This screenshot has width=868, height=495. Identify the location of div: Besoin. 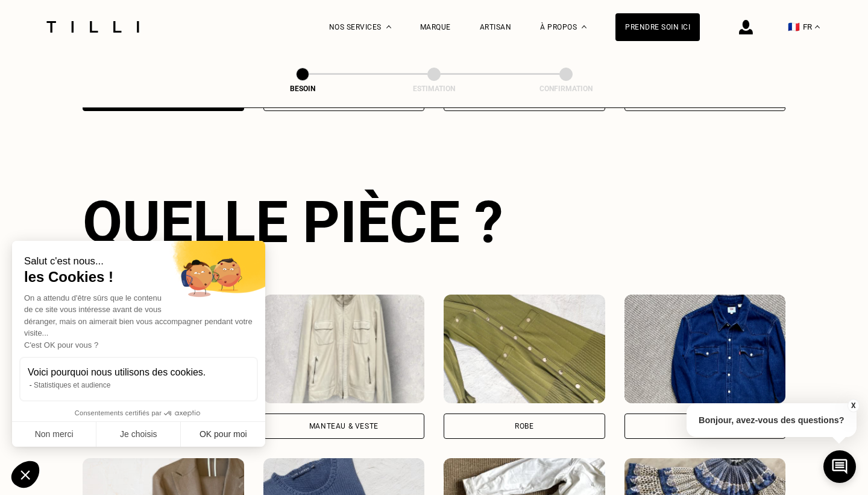
(302, 89).